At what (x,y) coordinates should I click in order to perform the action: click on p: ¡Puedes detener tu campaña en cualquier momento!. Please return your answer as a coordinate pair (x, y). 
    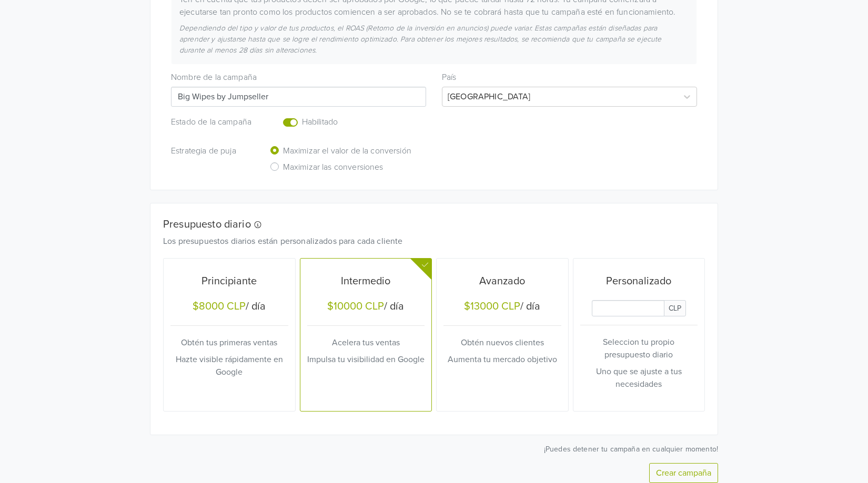
    Looking at the image, I should click on (434, 448).